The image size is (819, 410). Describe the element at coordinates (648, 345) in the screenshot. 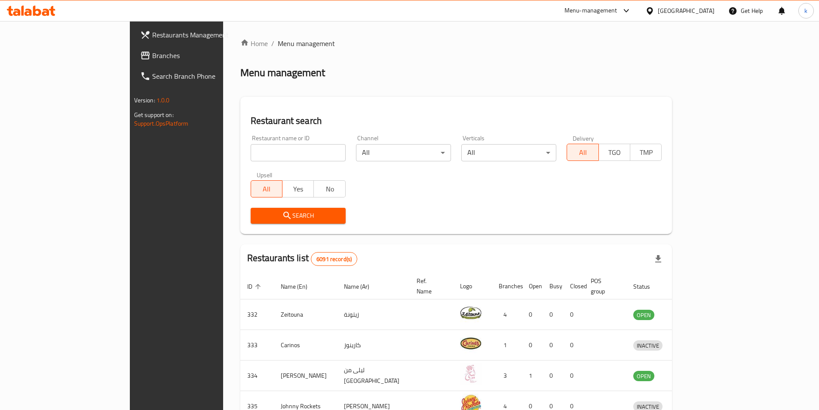

I see `div: INACTIVE` at that location.